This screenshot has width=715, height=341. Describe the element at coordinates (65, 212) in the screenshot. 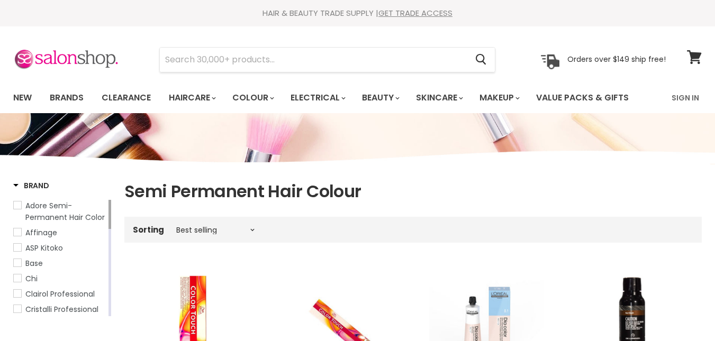

I see `span: Adore Semi-Permanent Hair Color` at that location.